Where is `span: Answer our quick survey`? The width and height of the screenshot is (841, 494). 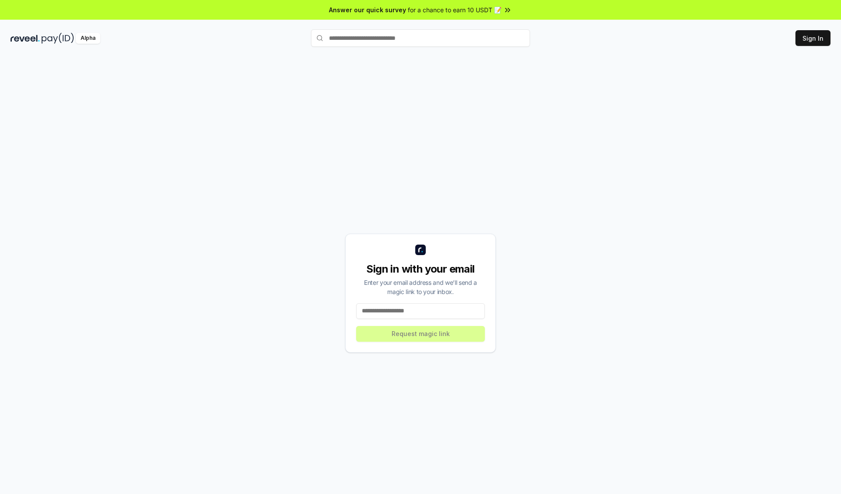 span: Answer our quick survey is located at coordinates (367, 10).